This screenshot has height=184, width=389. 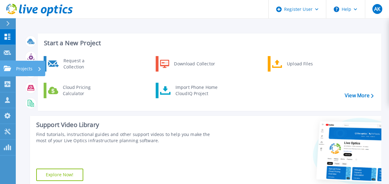 What do you see at coordinates (359, 95) in the screenshot?
I see `a: View More` at bounding box center [359, 95].